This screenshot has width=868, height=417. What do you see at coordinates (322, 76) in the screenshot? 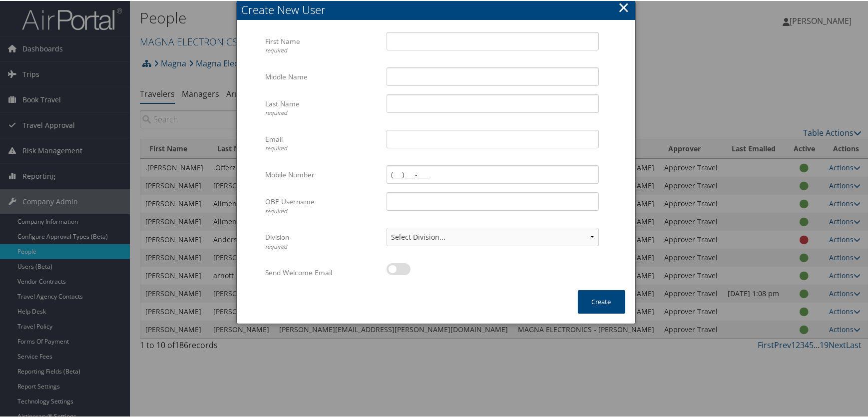
I see `label: Middle Name` at bounding box center [322, 76].